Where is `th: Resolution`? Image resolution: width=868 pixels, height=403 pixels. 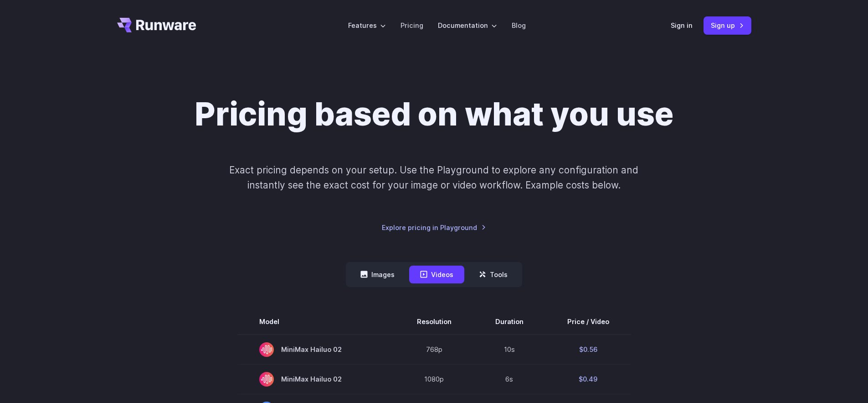 th: Resolution is located at coordinates (434, 322).